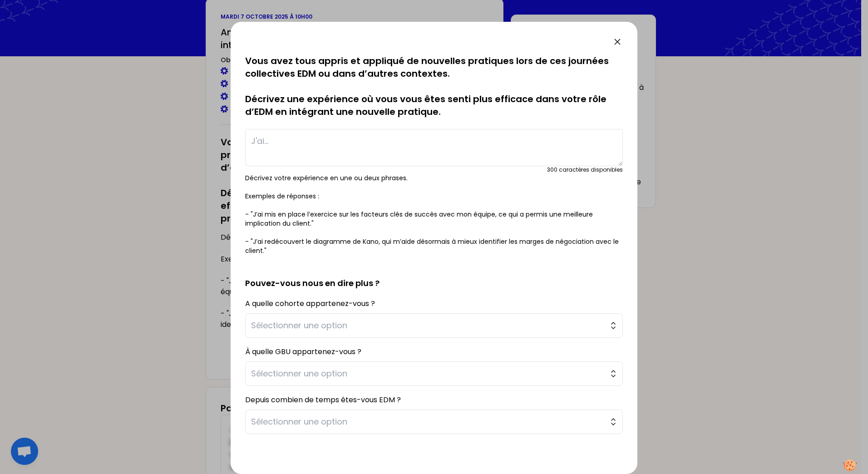 The width and height of the screenshot is (868, 474). What do you see at coordinates (434, 276) in the screenshot?
I see `h2: Pouvez-vous nous en dire plus ?` at bounding box center [434, 276].